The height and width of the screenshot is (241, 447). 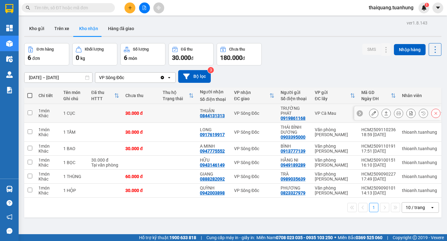 I want to click on div: HTTT, so click(x=103, y=99).